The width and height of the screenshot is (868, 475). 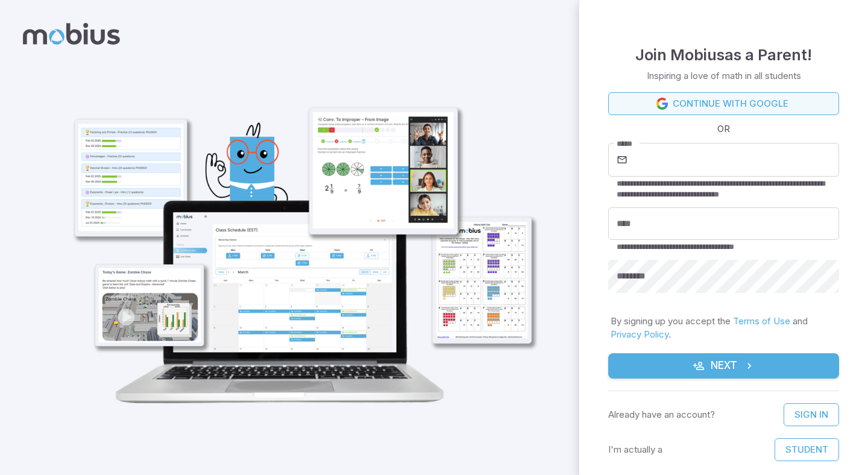 What do you see at coordinates (807, 450) in the screenshot?
I see `button: Student` at bounding box center [807, 450].